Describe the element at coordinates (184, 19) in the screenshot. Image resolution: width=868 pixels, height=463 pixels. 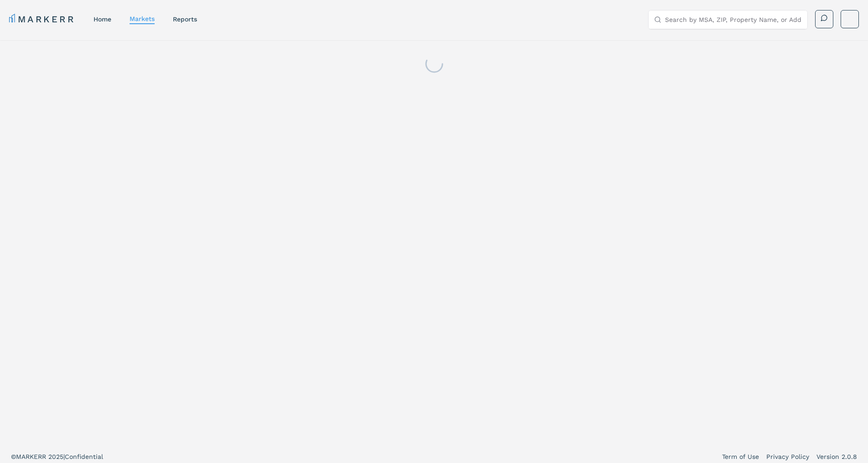
I see `a: reports` at that location.